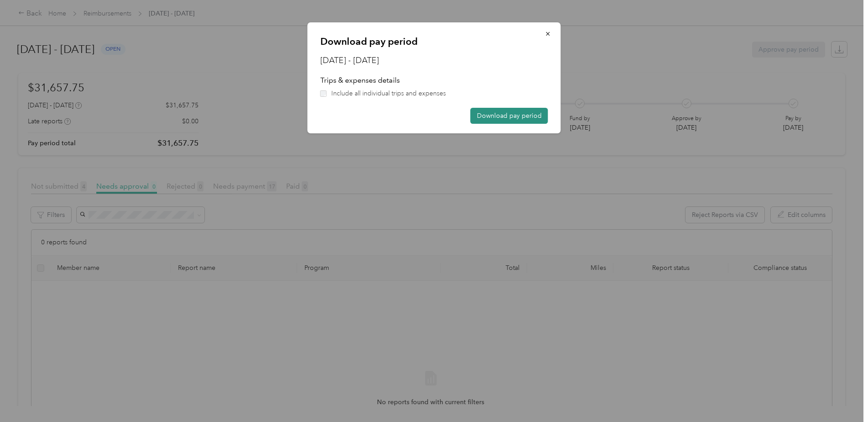 The height and width of the screenshot is (422, 868). I want to click on button: Download pay period, so click(509, 115).